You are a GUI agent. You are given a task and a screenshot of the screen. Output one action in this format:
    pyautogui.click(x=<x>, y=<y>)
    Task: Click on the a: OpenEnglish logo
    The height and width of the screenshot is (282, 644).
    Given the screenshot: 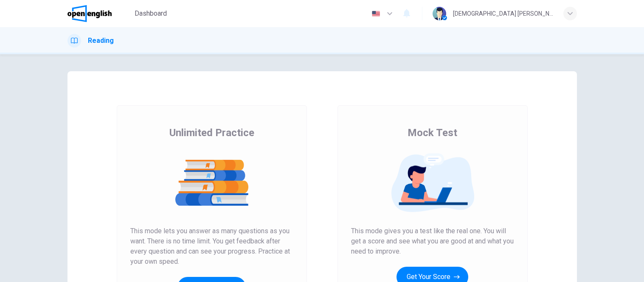 What is the action you would take?
    pyautogui.click(x=100, y=14)
    